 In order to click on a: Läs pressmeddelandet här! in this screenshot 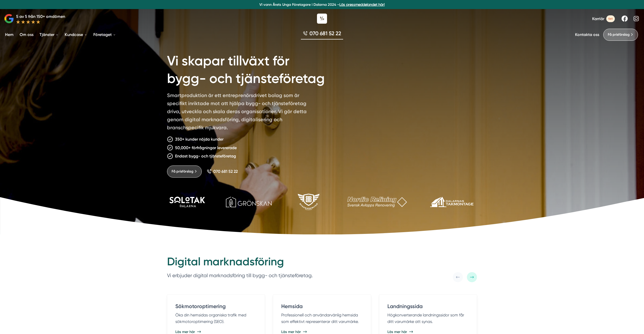, I will do `click(362, 4)`.